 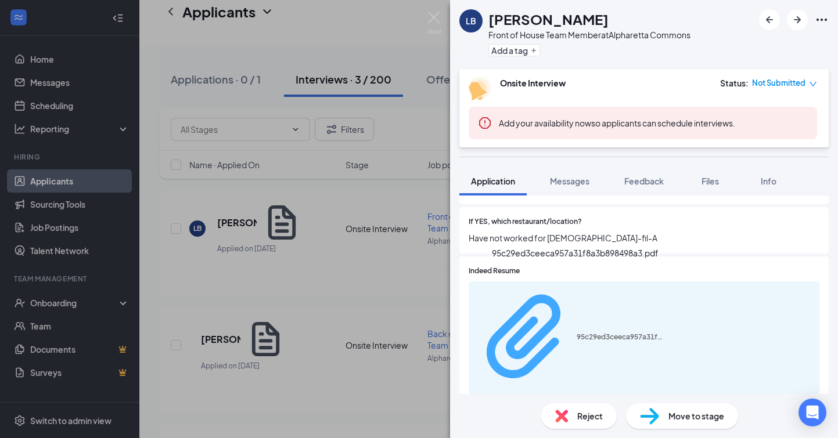 I want to click on div: LB, so click(x=471, y=21).